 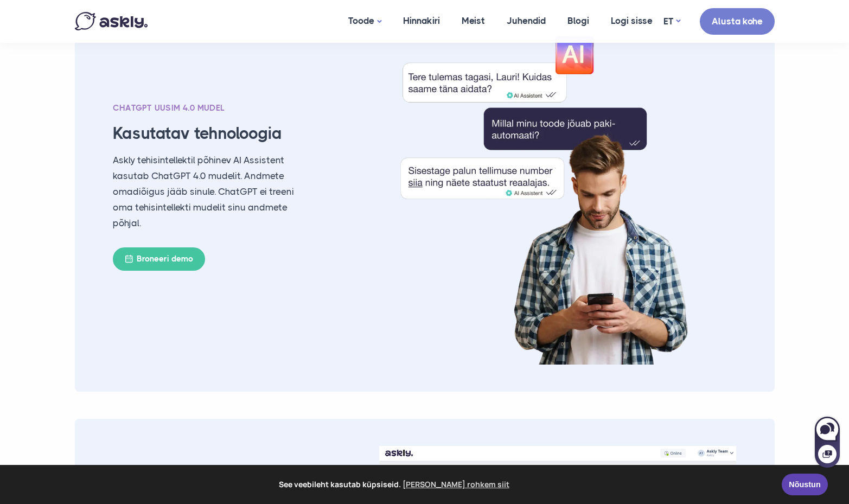 What do you see at coordinates (211, 108) in the screenshot?
I see `div: ChatGPT uusim 4.0 mudel` at bounding box center [211, 108].